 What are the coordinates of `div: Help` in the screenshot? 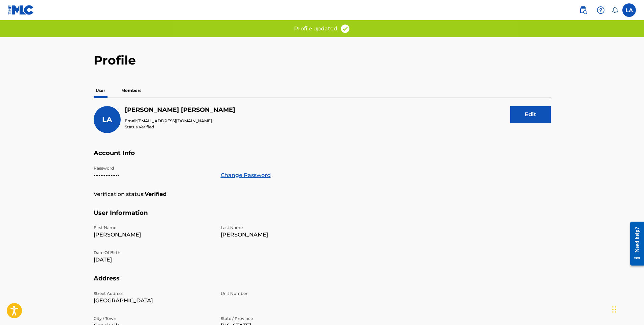 It's located at (600, 10).